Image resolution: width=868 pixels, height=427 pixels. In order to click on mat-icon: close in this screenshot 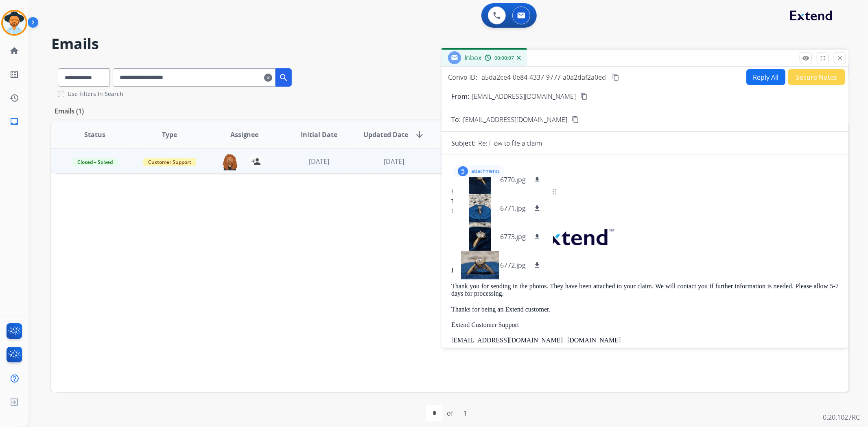, I will do `click(840, 58)`.